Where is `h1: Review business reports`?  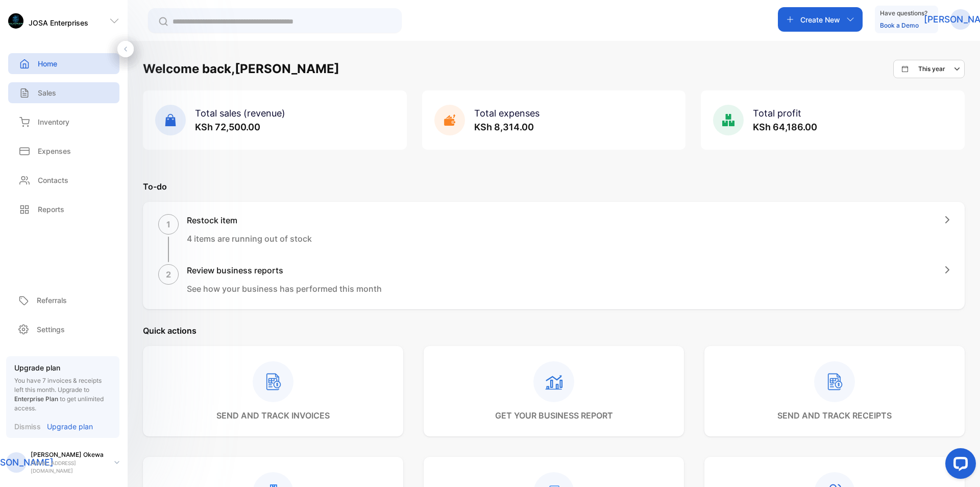 h1: Review business reports is located at coordinates (284, 270).